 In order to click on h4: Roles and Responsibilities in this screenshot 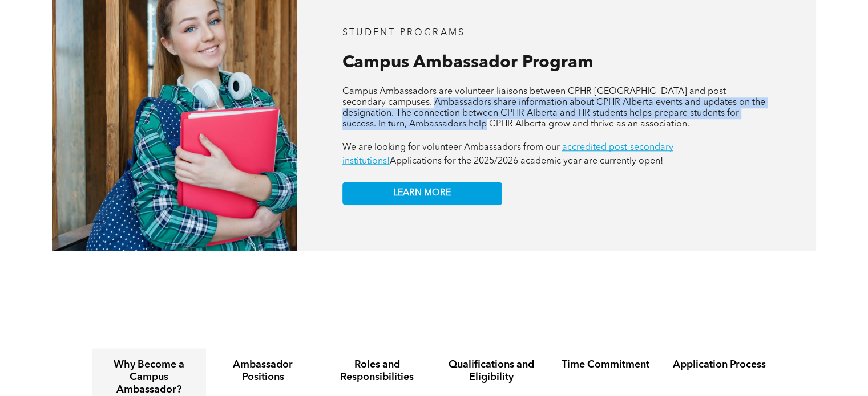, I will do `click(377, 371)`.